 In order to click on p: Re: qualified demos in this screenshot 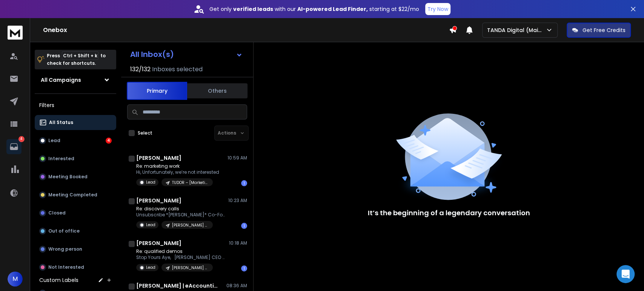, I will do `click(181, 252)`.